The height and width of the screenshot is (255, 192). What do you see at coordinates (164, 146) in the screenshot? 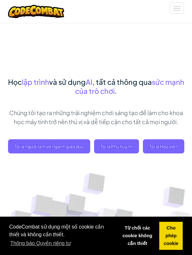
I see `span: Tôi là Học viên` at bounding box center [164, 146].